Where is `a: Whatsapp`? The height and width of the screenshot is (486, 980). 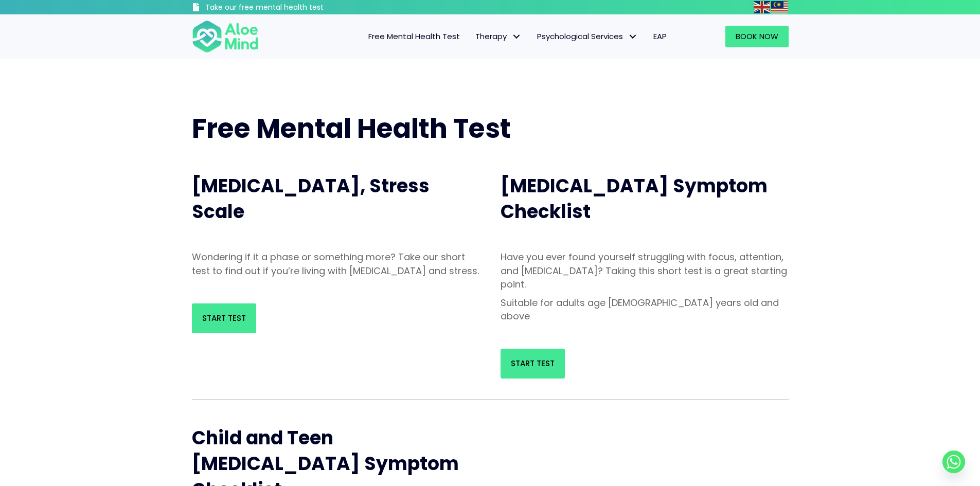 a: Whatsapp is located at coordinates (954, 462).